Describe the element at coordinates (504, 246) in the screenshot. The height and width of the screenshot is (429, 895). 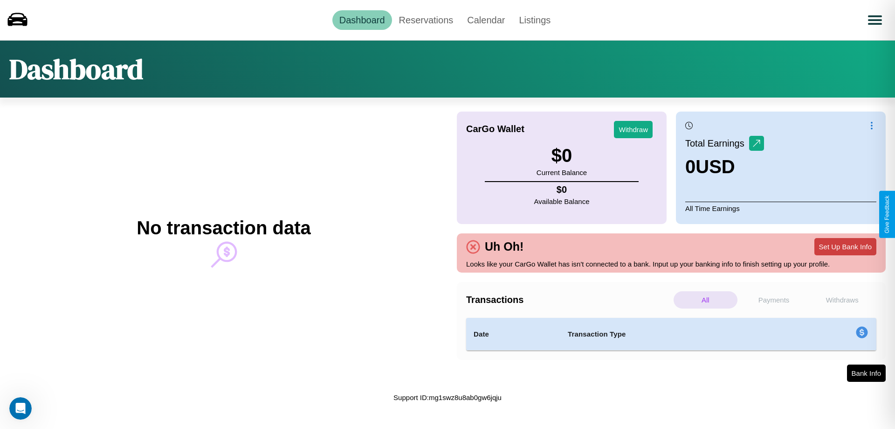
I see `h4: Uh Oh!` at that location.